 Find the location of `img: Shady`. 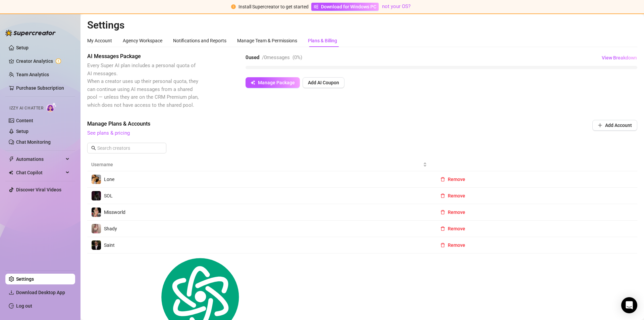

img: Shady is located at coordinates (97, 229).